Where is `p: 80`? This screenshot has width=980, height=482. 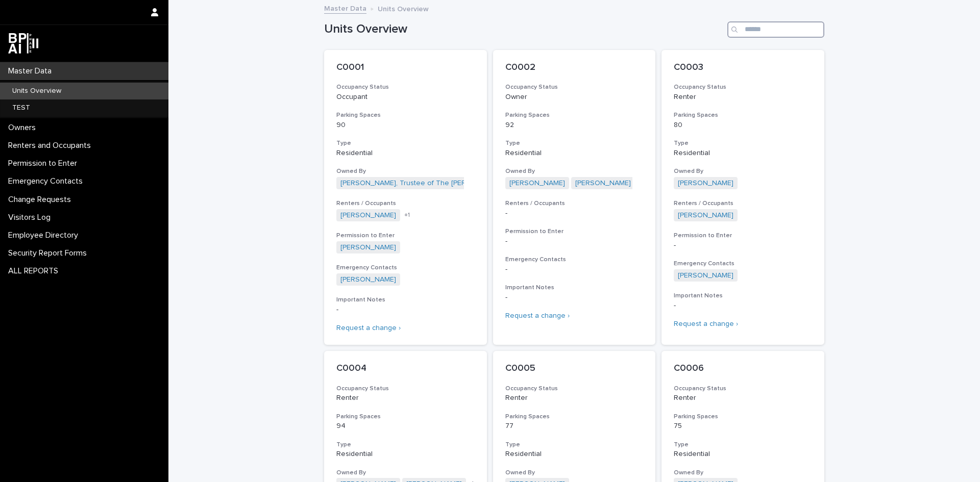
p: 80 is located at coordinates (743, 125).